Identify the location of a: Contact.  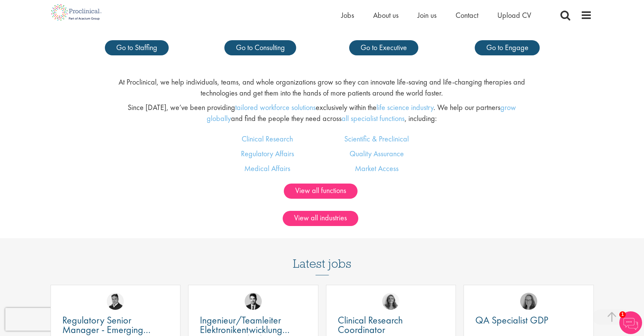
(467, 15).